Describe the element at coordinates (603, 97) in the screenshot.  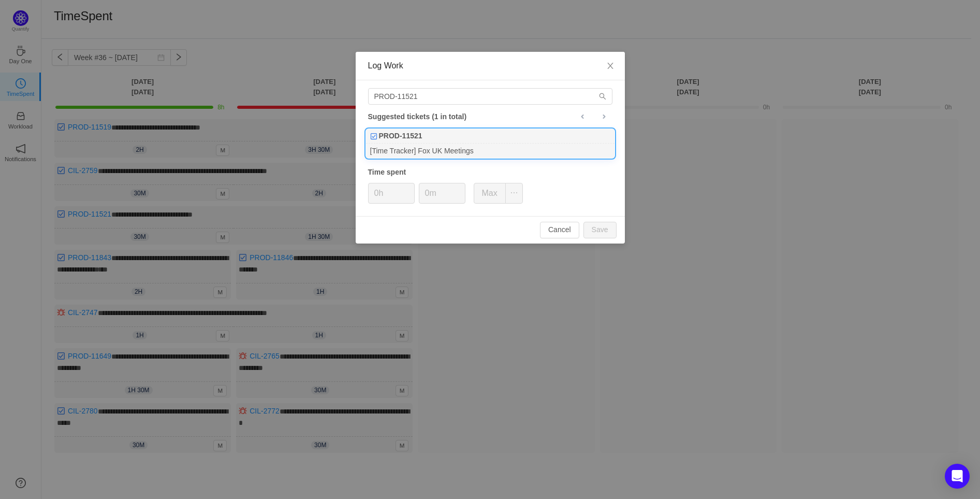
I see `i: icon: search` at that location.